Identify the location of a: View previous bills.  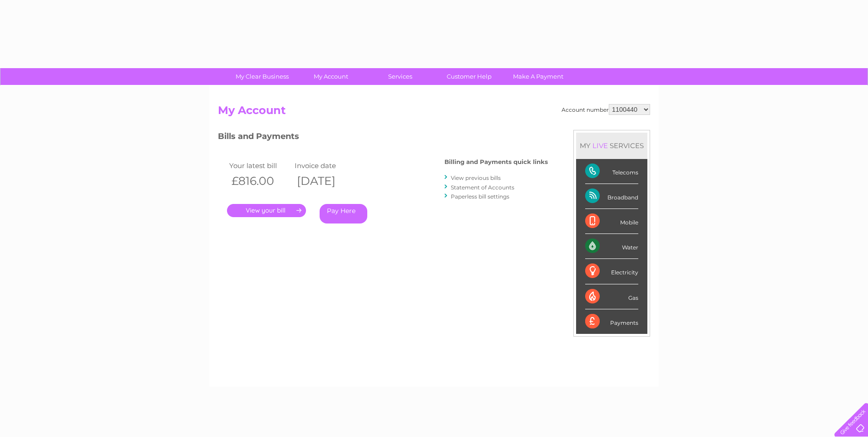
(476, 177).